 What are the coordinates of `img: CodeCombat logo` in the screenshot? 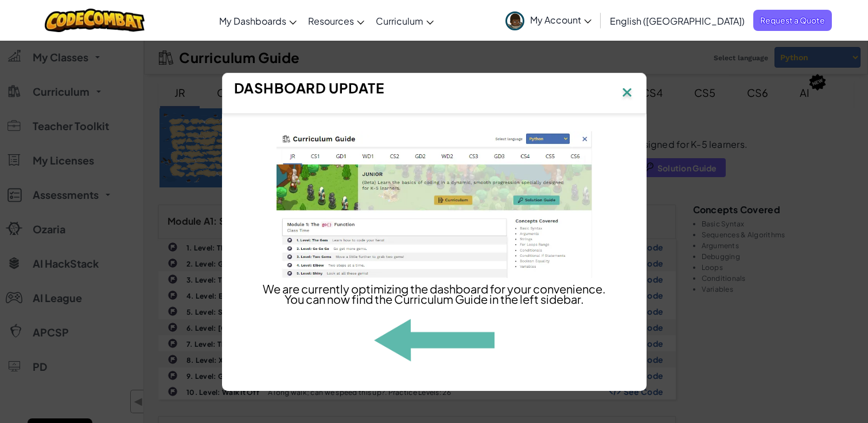 It's located at (95, 20).